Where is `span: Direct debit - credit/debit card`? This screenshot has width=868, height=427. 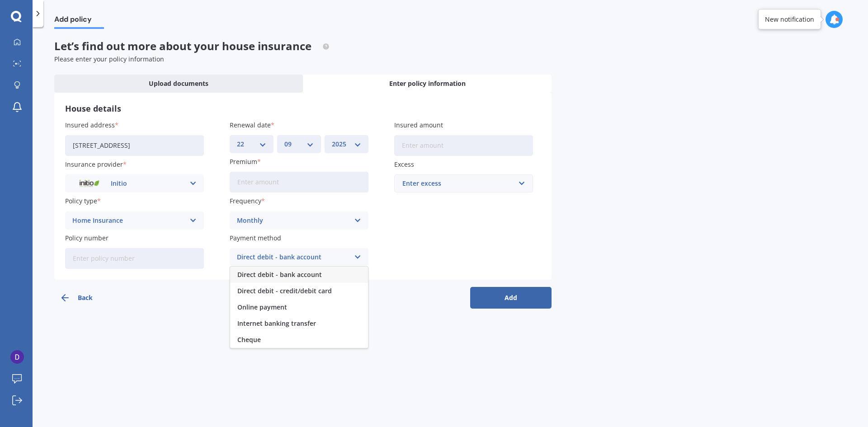 span: Direct debit - credit/debit card is located at coordinates (284, 291).